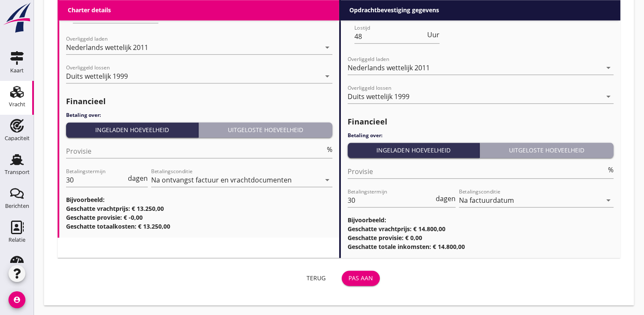  Describe the element at coordinates (316, 278) in the screenshot. I see `div: Terug` at that location.